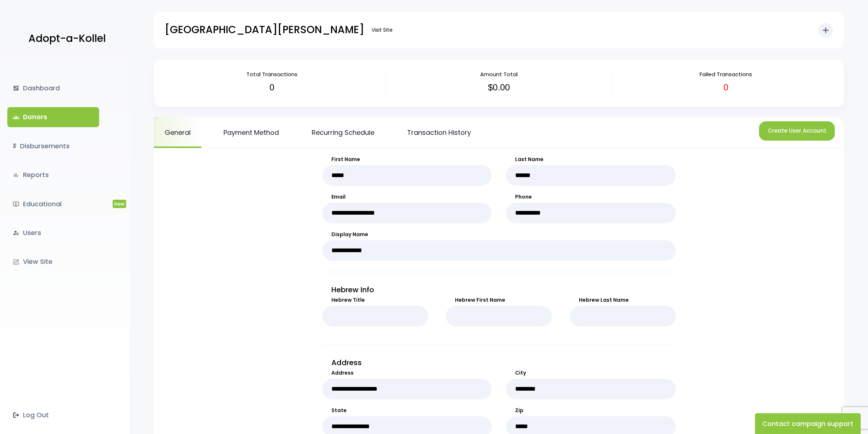  What do you see at coordinates (499, 88) in the screenshot?
I see `h3: $0.00` at bounding box center [499, 88].